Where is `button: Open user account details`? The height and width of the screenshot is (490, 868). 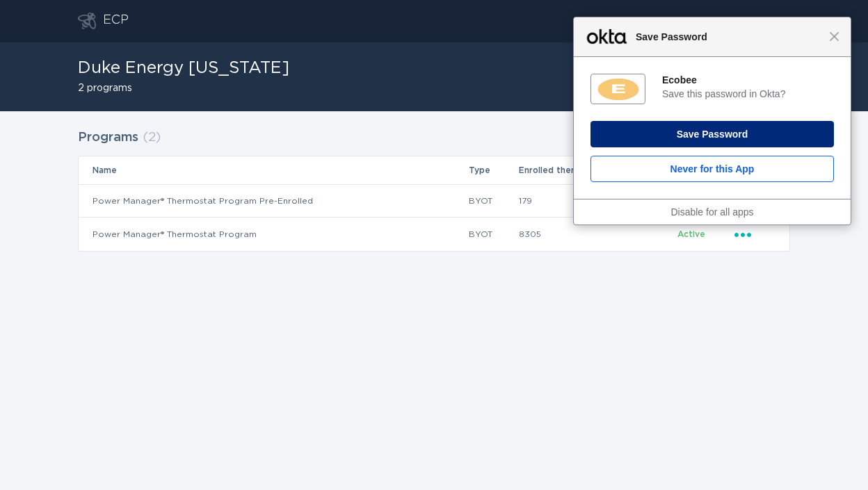
button: Open user account details is located at coordinates (694, 21).